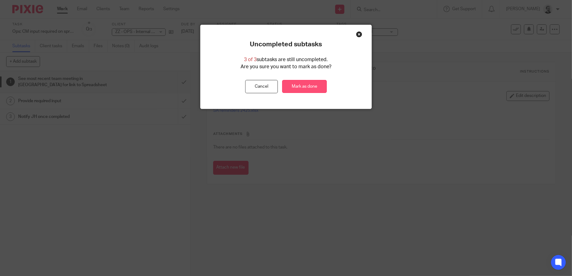 The width and height of the screenshot is (572, 276). I want to click on p: subtasks are still uncompleted., so click(286, 59).